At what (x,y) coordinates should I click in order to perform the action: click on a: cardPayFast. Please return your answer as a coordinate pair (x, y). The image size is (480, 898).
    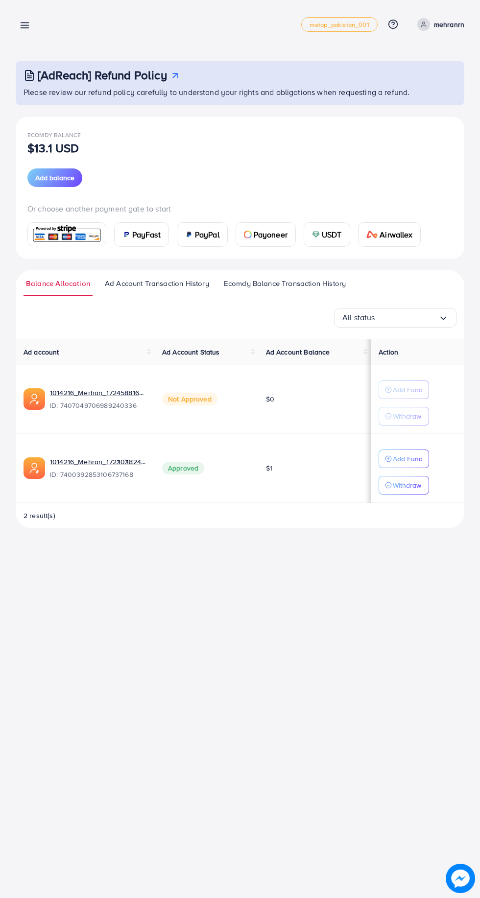
    Looking at the image, I should click on (142, 235).